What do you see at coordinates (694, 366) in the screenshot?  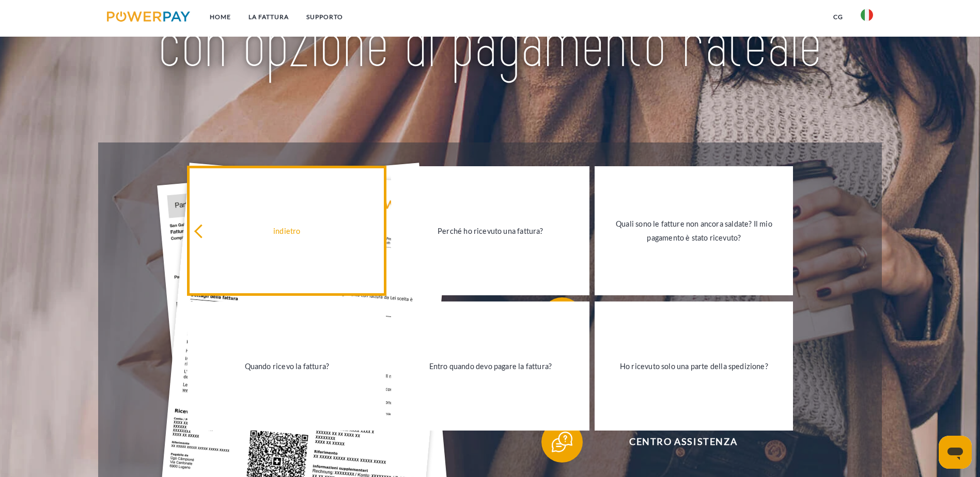 I see `div: Ho ricevuto solo una parte della spedizione?` at bounding box center [694, 366].